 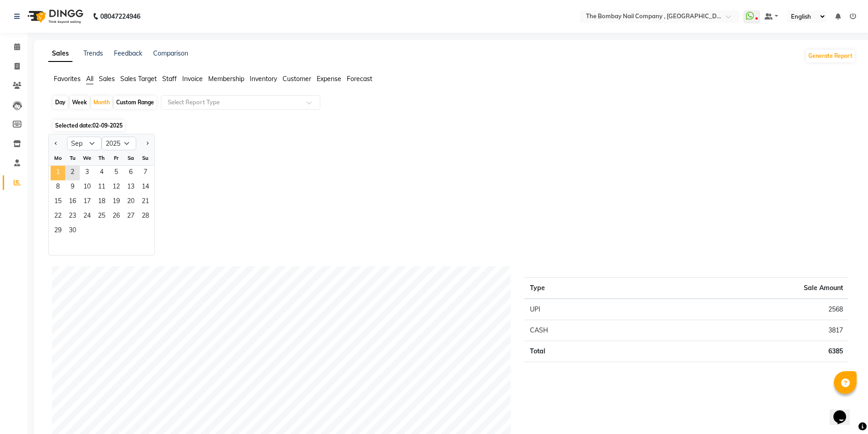 What do you see at coordinates (58, 173) in the screenshot?
I see `span: 1` at bounding box center [58, 173].